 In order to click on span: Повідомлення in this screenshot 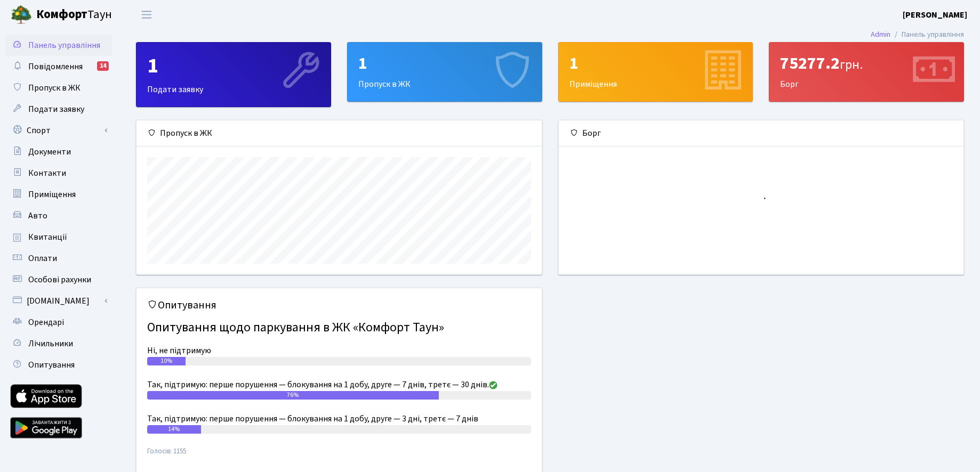, I will do `click(55, 66)`.